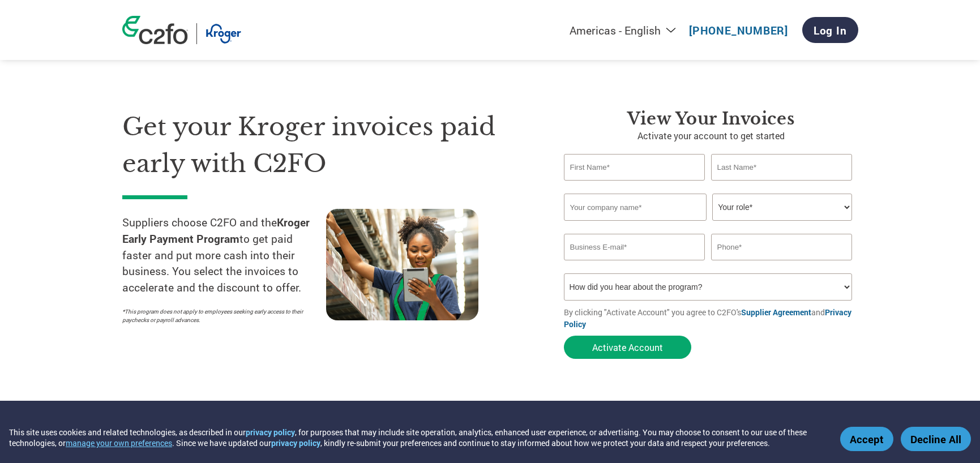 The width and height of the screenshot is (980, 463). What do you see at coordinates (711, 119) in the screenshot?
I see `h3: View Your Invoices` at bounding box center [711, 119].